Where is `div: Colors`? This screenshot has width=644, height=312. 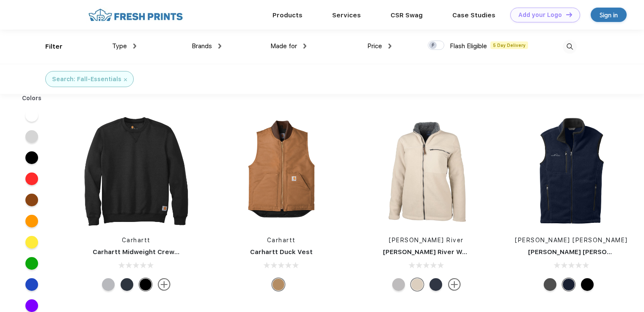
div: Colors is located at coordinates (32, 98).